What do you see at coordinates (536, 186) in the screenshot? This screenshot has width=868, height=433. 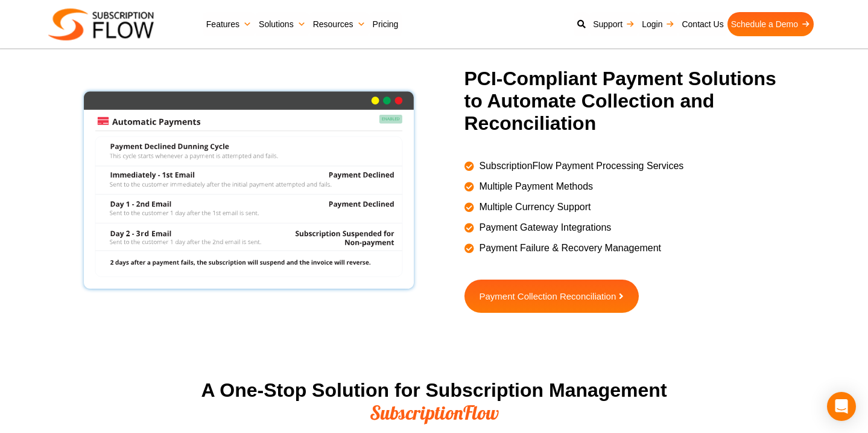 I see `span: Multiple Payment Methods` at bounding box center [536, 186].